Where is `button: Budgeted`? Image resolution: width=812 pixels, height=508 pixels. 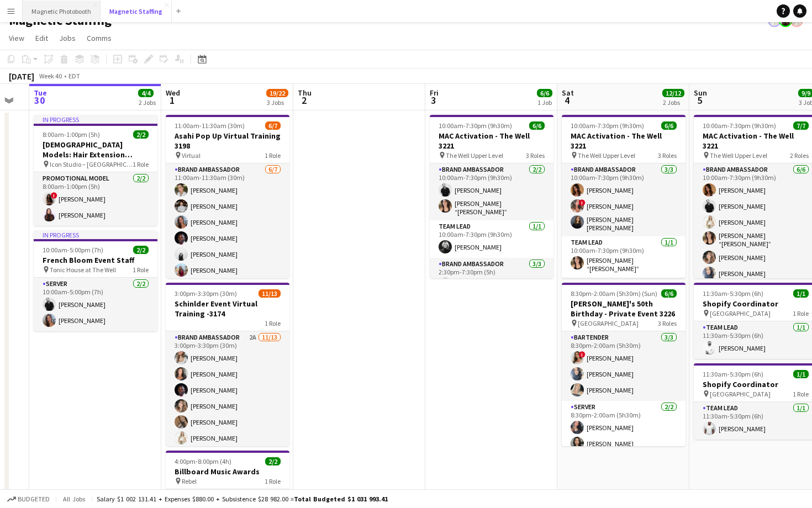
button: Budgeted is located at coordinates (28, 499).